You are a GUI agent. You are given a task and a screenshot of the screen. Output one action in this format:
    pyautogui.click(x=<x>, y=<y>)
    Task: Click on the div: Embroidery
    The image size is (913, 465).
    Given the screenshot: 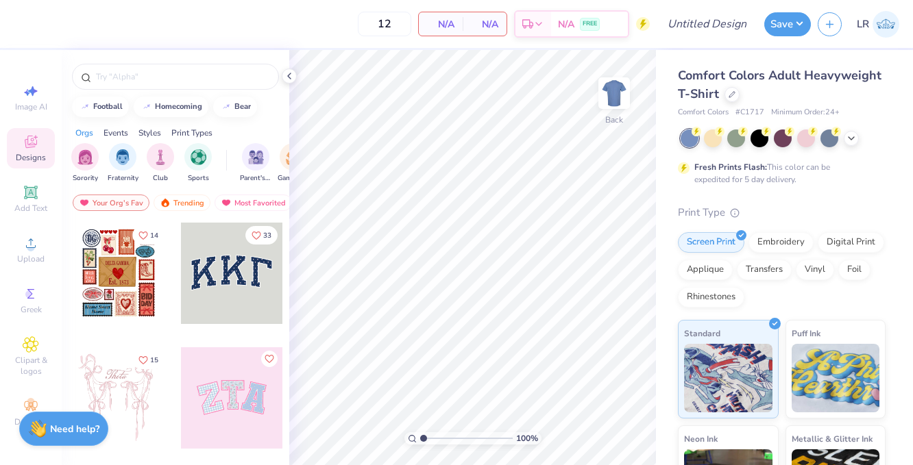 What is the action you would take?
    pyautogui.click(x=781, y=243)
    